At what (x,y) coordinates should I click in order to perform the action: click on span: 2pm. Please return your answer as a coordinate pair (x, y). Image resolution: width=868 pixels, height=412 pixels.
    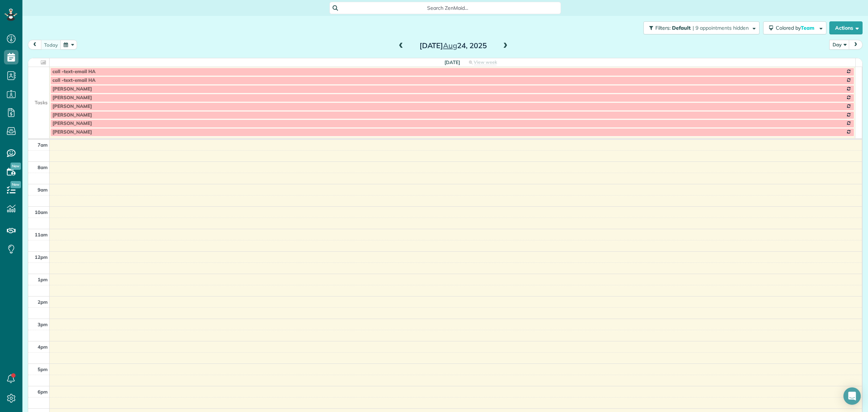
    Looking at the image, I should click on (43, 302).